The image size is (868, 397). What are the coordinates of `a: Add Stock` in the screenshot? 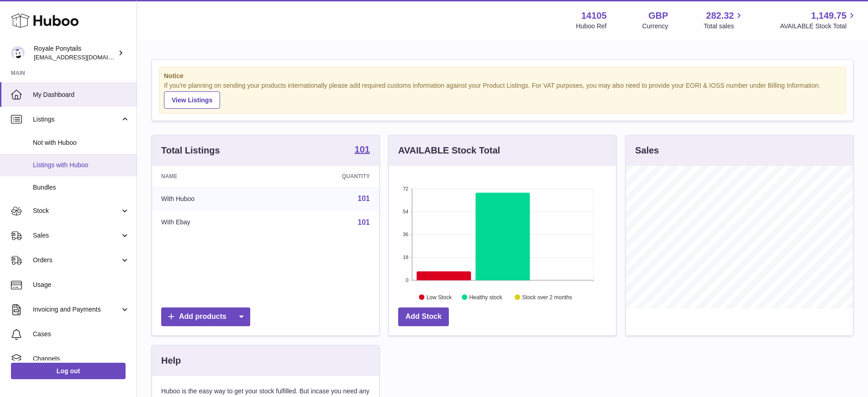 It's located at (423, 317).